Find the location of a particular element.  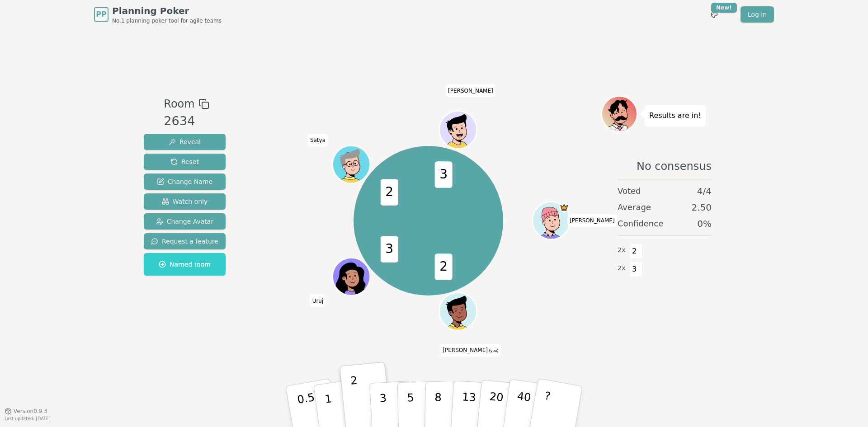

button: New! is located at coordinates (715, 14).